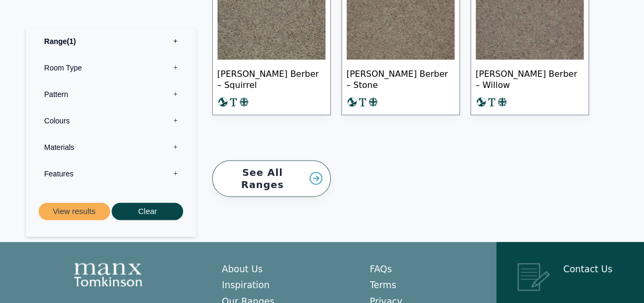  Describe the element at coordinates (111, 68) in the screenshot. I see `label: Room Type` at that location.